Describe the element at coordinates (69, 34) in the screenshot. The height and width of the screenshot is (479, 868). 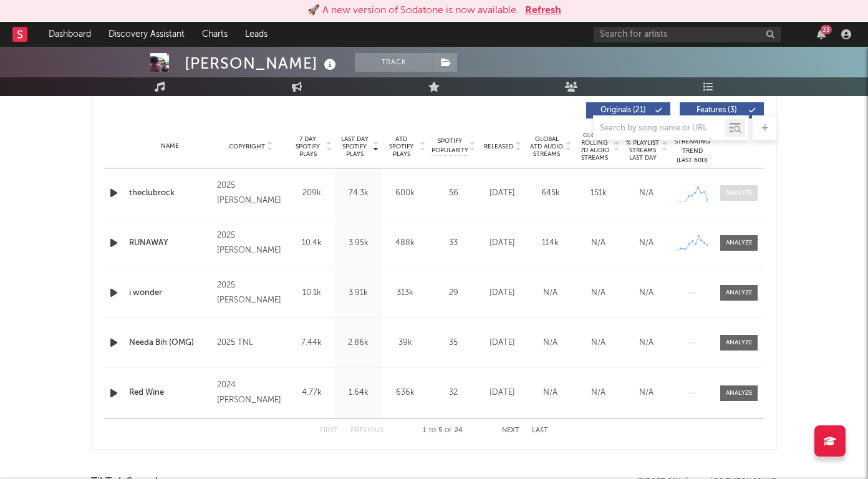
I see `a: Dashboard` at that location.